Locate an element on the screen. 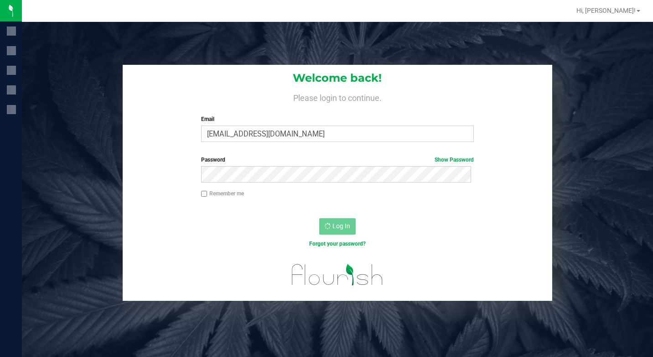 This screenshot has width=653, height=357. input: Remember me is located at coordinates (204, 194).